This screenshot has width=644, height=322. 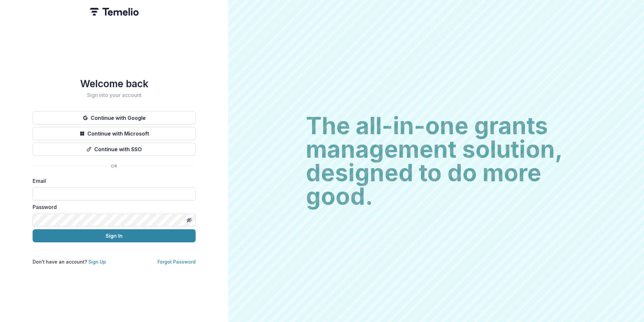 What do you see at coordinates (114, 117) in the screenshot?
I see `button: Continue with Google` at bounding box center [114, 117].